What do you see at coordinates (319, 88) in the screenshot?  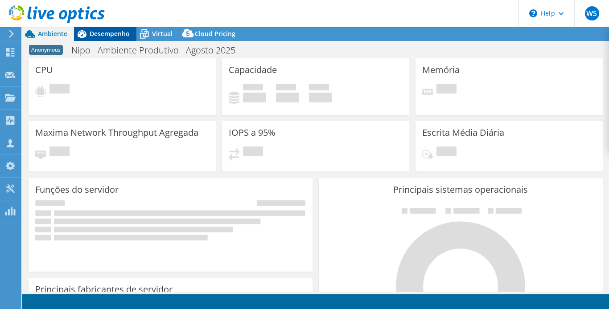 I see `span: Total` at bounding box center [319, 88].